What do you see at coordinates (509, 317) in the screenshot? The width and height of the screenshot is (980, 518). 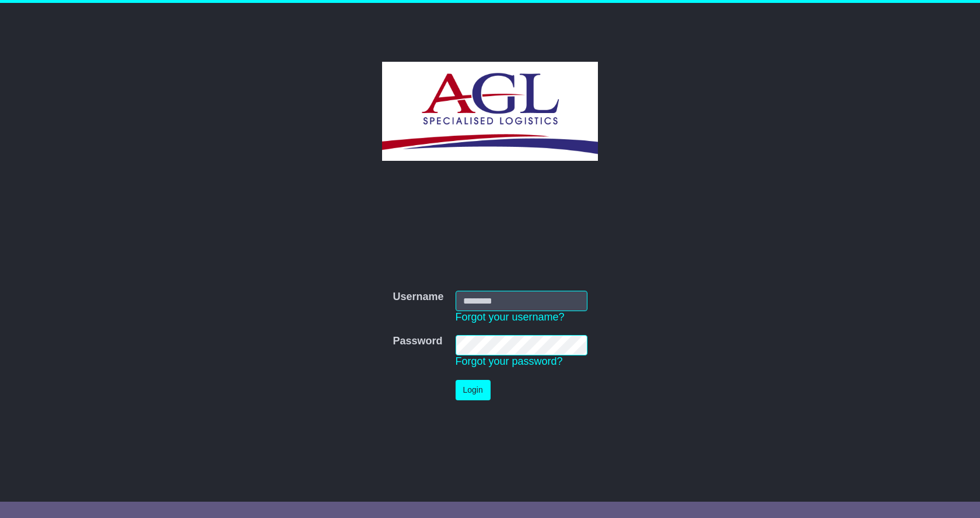 I see `a: Forgot your username?` at bounding box center [509, 317].